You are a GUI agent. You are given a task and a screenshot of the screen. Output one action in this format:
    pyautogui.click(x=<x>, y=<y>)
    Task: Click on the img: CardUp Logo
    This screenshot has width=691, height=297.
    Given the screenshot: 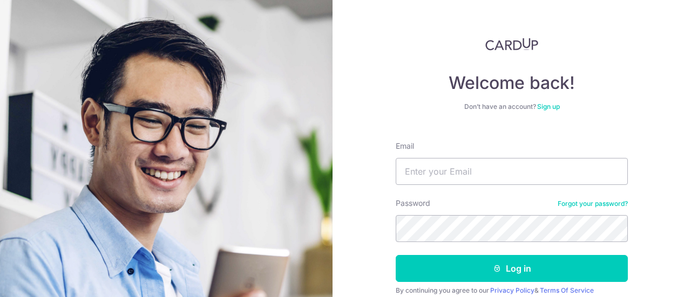 What is the action you would take?
    pyautogui.click(x=512, y=44)
    